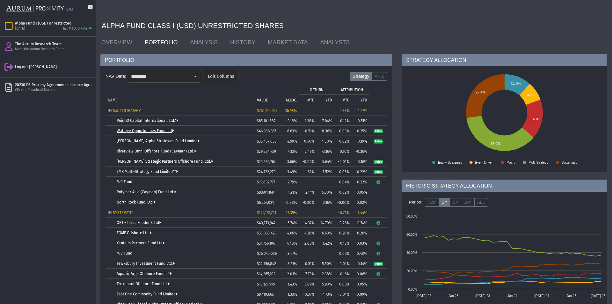  I want to click on text: Event Driven, so click(484, 162).